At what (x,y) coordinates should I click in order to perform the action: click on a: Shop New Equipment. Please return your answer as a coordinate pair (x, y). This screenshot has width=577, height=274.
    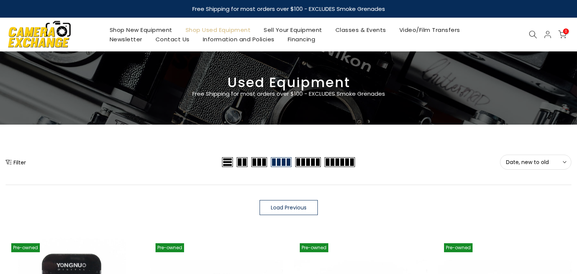
    Looking at the image, I should click on (141, 30).